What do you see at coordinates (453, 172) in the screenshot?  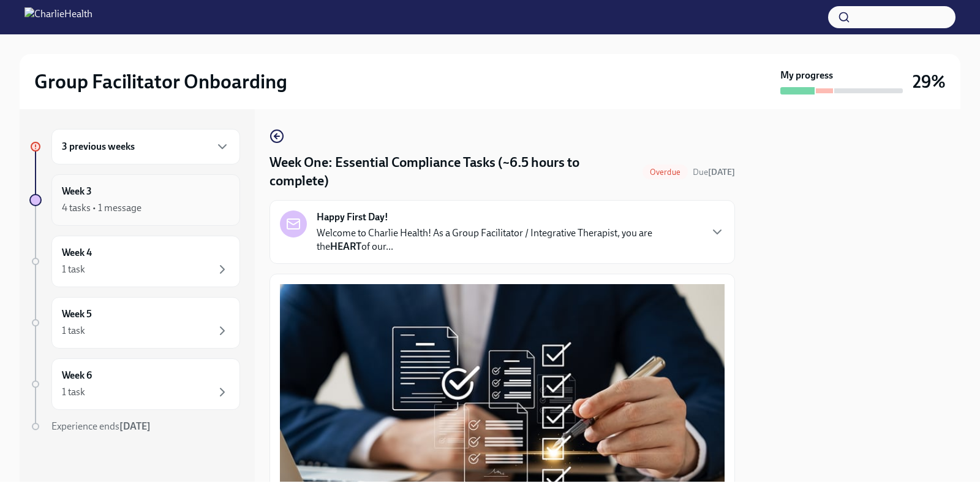 I see `h4: Week One: Essential Compliance Tasks (~6.5 hours to complete)` at bounding box center [453, 172].